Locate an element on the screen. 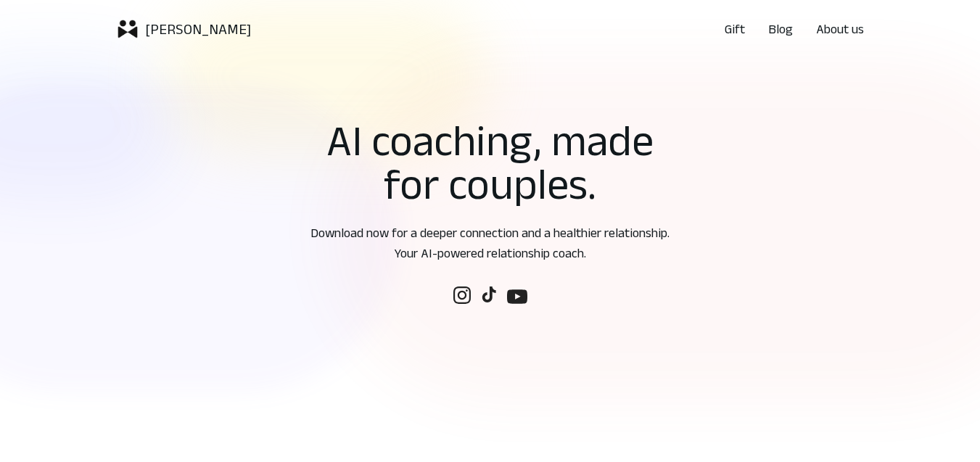  img: logoicon is located at coordinates (128, 29).